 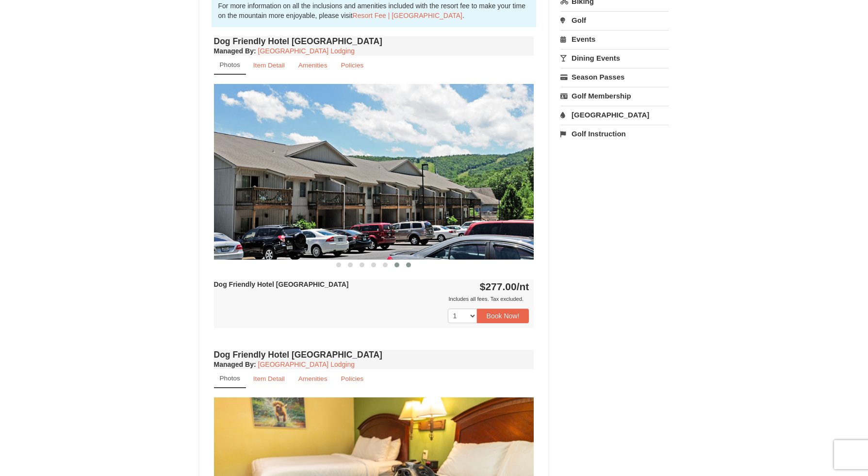 What do you see at coordinates (614, 20) in the screenshot?
I see `a: Golf` at bounding box center [614, 20].